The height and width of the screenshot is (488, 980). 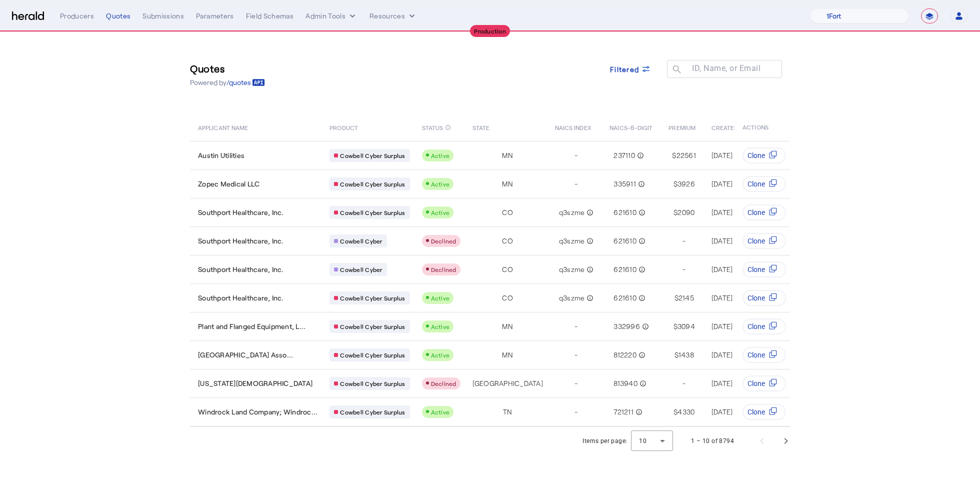 I want to click on div: Submissions, so click(x=163, y=16).